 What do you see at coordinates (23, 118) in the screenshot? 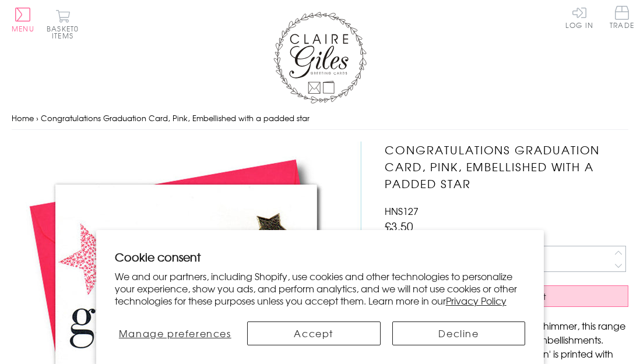
I see `a: Home` at bounding box center [23, 118].